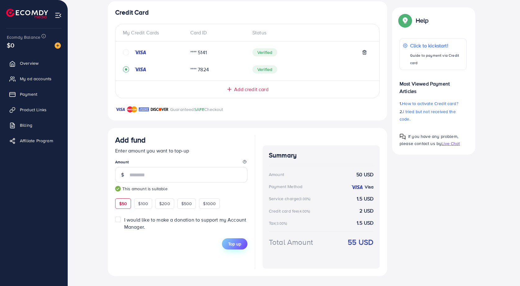 The height and width of the screenshot is (286, 520). Describe the element at coordinates (34, 63) in the screenshot. I see `a: Overview` at that location.